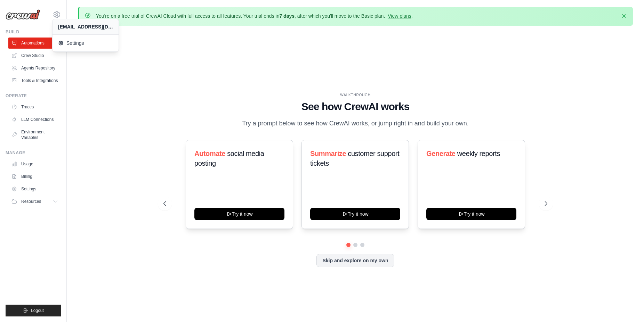  Describe the element at coordinates (229, 159) in the screenshot. I see `span: social media posting` at that location.